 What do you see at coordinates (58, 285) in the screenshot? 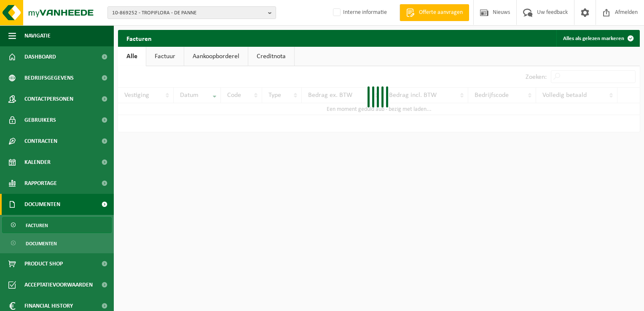
I see `span: Acceptatievoorwaarden` at bounding box center [58, 285].